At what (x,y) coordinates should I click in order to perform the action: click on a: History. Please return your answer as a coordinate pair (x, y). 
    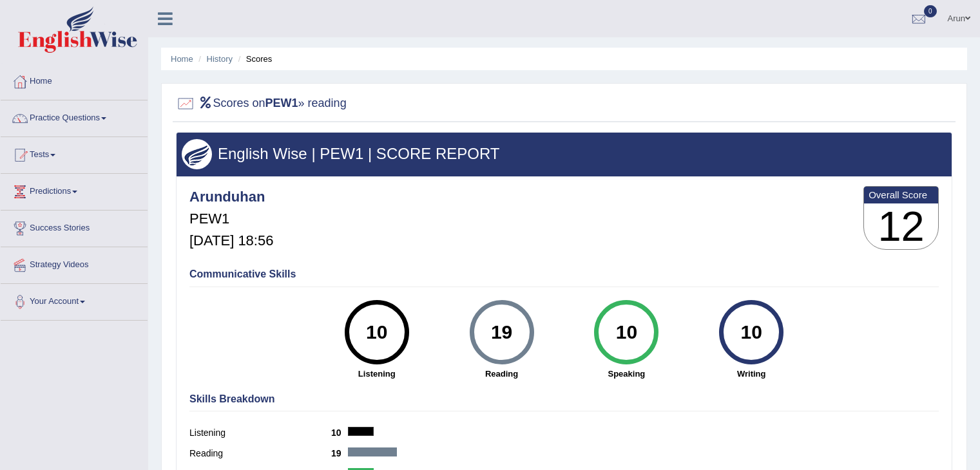
    Looking at the image, I should click on (220, 59).